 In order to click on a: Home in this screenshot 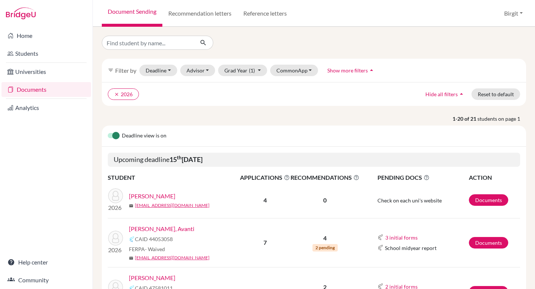, I will do `click(46, 36)`.